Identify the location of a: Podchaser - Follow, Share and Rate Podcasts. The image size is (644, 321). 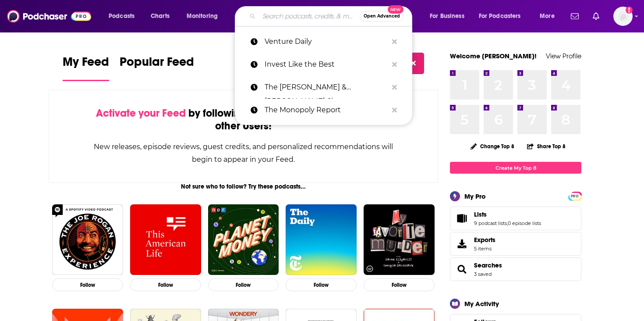
(49, 16).